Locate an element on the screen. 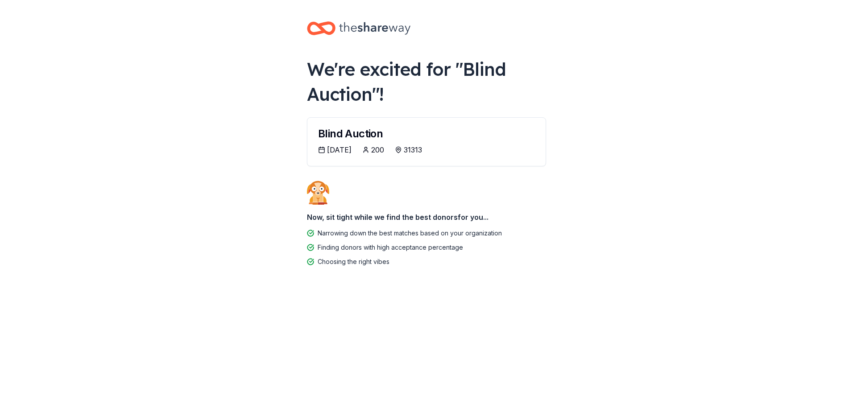 The image size is (853, 412). div: Narrowing down the best matches based on your organization is located at coordinates (410, 233).